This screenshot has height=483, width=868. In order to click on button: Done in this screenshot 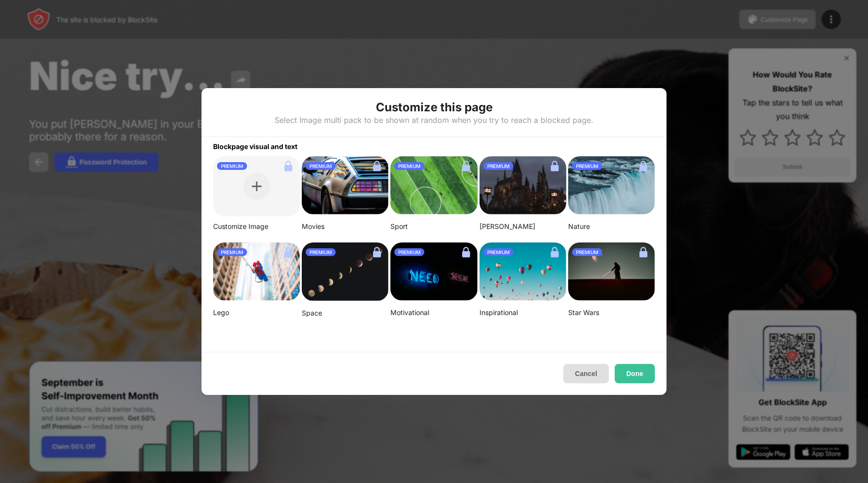, I will do `click(635, 374)`.